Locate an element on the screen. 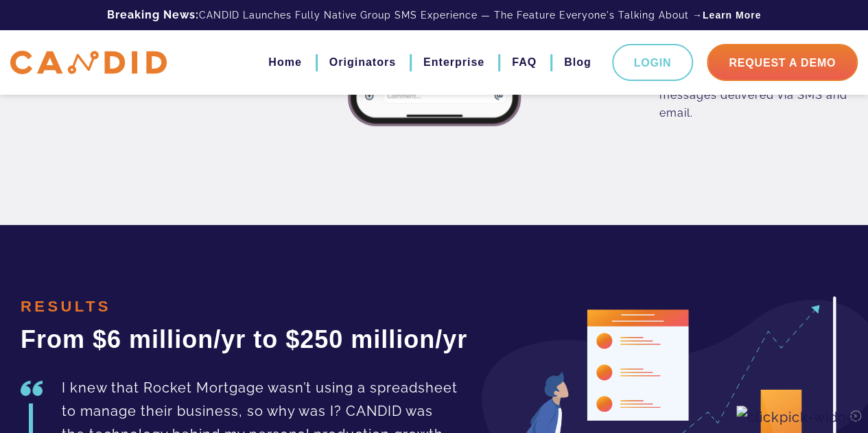  a: Enterprise is located at coordinates (454, 62).